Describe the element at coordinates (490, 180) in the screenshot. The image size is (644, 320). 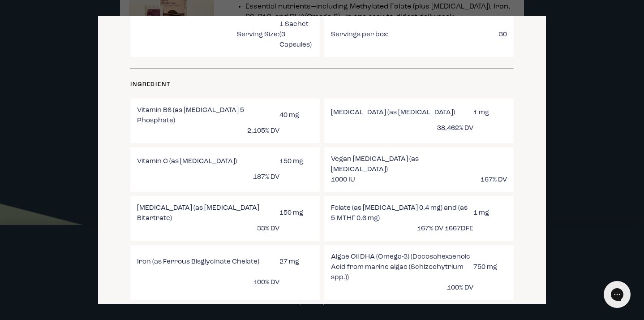
I see `span: 167% DV` at that location.